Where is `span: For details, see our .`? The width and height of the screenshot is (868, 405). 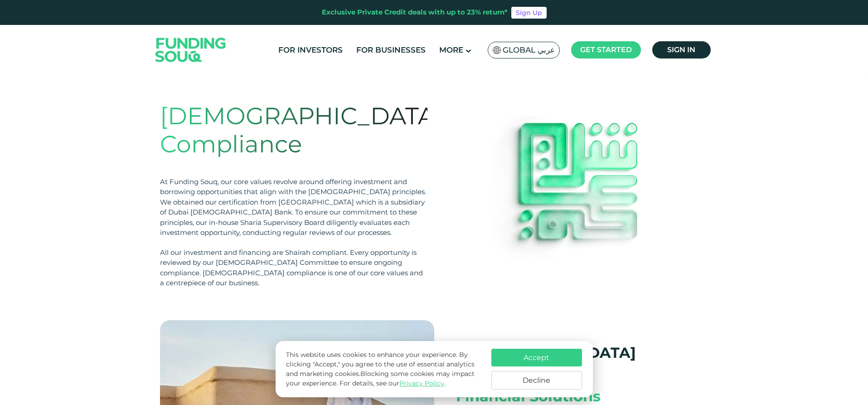
span: For details, see our . is located at coordinates (392, 383).